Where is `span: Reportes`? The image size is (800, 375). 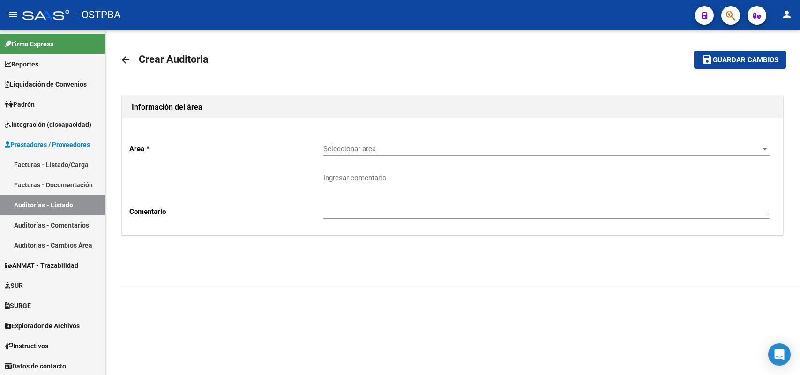 span: Reportes is located at coordinates (22, 64).